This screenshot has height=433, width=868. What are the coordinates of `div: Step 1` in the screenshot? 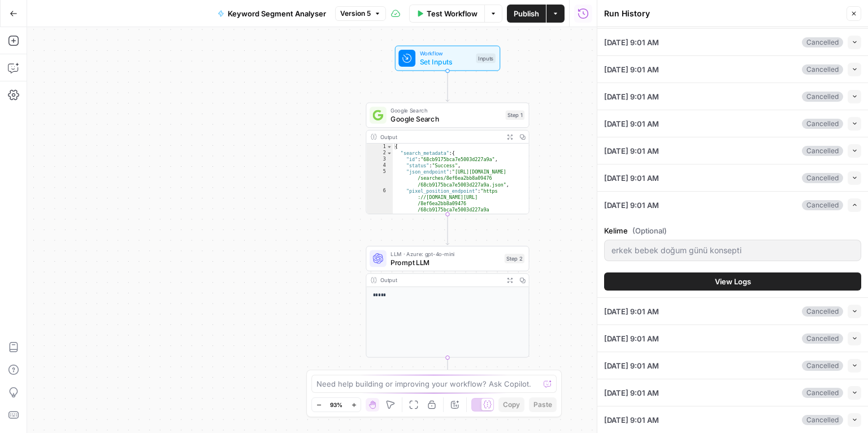 It's located at (515, 115).